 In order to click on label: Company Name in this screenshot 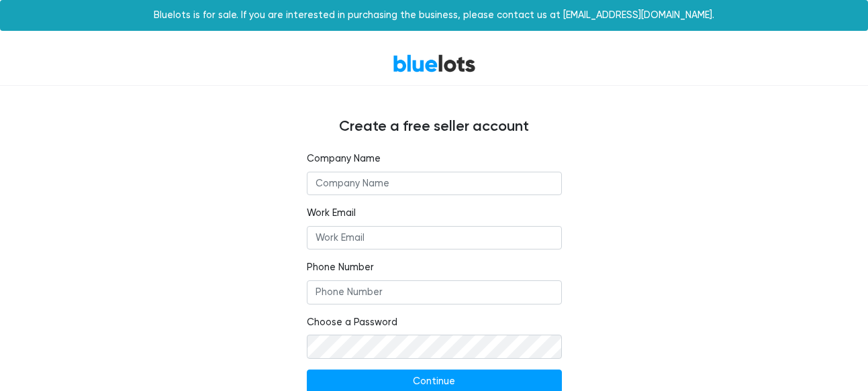, I will do `click(343, 159)`.